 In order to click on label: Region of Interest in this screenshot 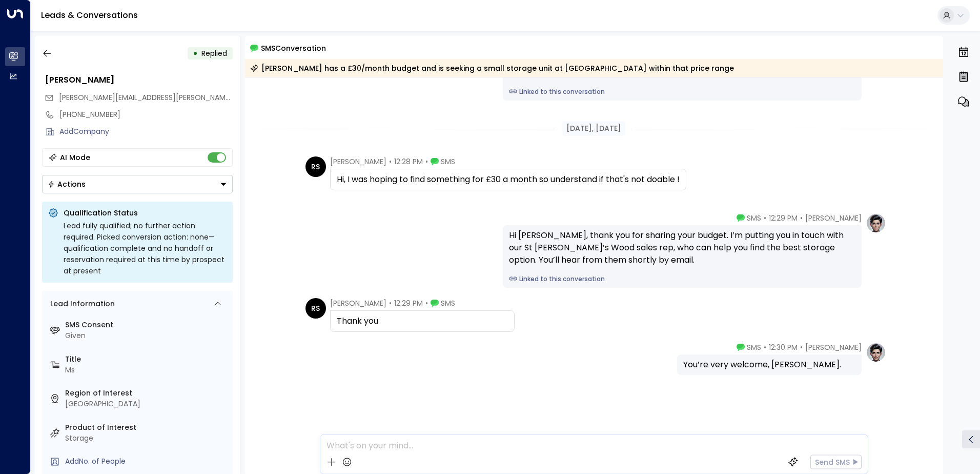, I will do `click(147, 393)`.